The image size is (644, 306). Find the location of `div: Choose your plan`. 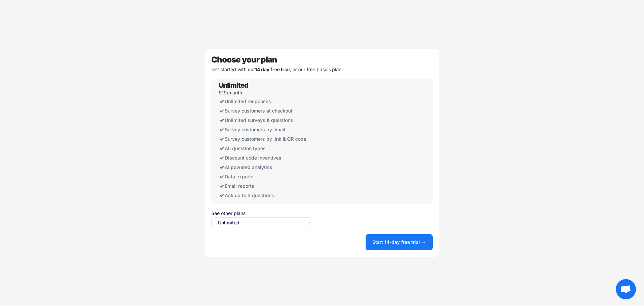

div: Choose your plan is located at coordinates (322, 59).